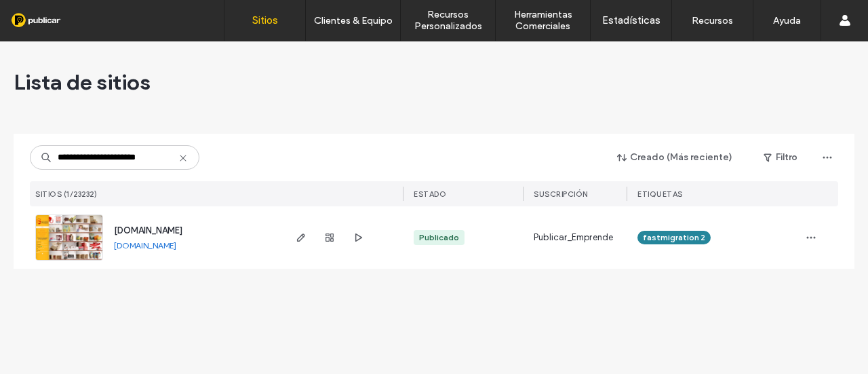 The height and width of the screenshot is (374, 868). What do you see at coordinates (353, 21) in the screenshot?
I see `label: Clientes & Equipo` at bounding box center [353, 21].